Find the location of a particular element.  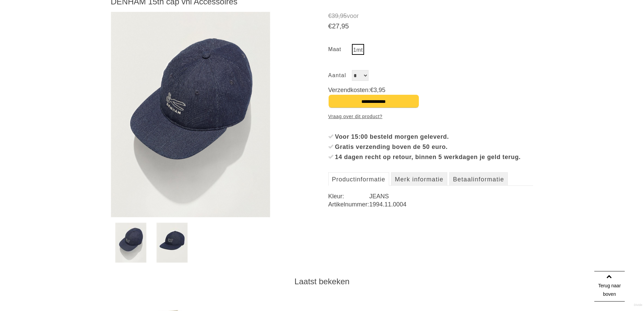

label: Aantal is located at coordinates (340, 75).